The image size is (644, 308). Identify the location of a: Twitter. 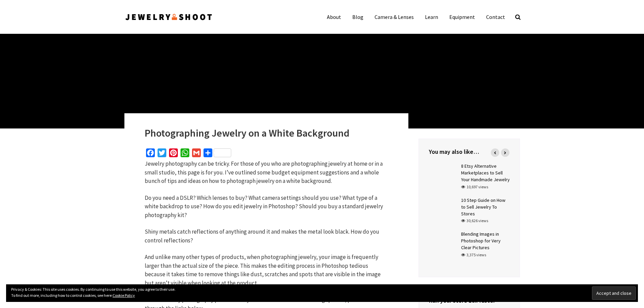
(162, 154).